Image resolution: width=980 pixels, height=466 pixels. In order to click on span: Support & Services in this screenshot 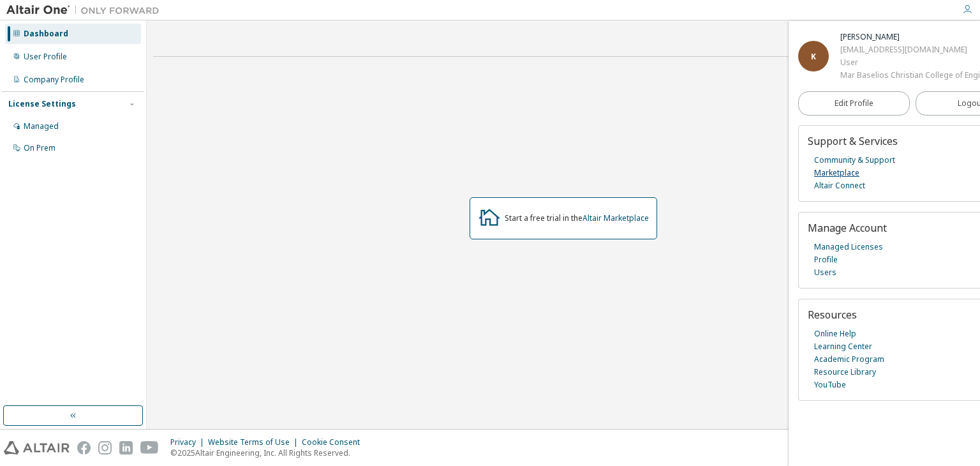, I will do `click(852, 141)`.